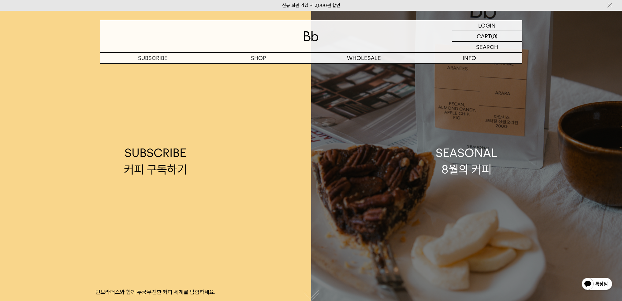  I want to click on a: SUBSCRIBE, so click(153, 58).